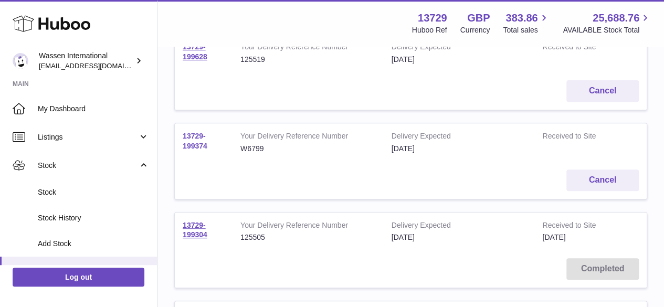  What do you see at coordinates (478, 18) in the screenshot?
I see `strong: GBP` at bounding box center [478, 18].